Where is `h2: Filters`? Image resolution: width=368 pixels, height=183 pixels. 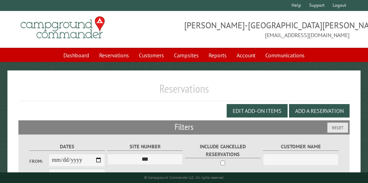 h2: Filters is located at coordinates (184, 127).